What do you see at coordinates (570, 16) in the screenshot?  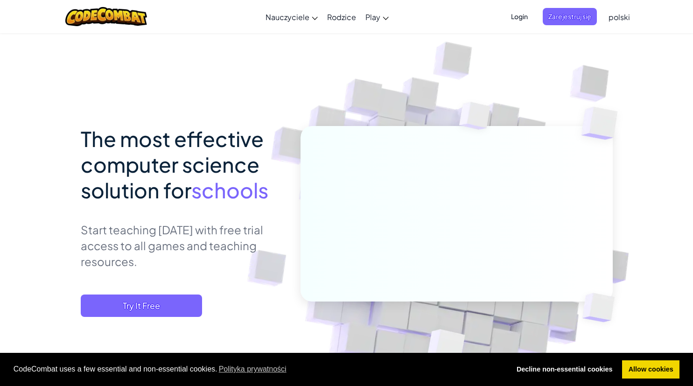 I see `button: Zarejestruj się` at bounding box center [570, 16].